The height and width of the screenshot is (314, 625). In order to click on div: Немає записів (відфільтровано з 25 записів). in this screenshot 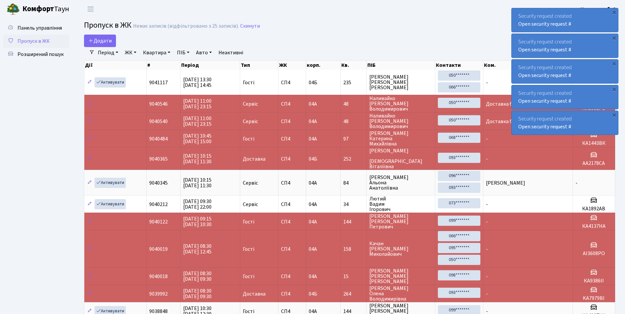, I will do `click(186, 26)`.